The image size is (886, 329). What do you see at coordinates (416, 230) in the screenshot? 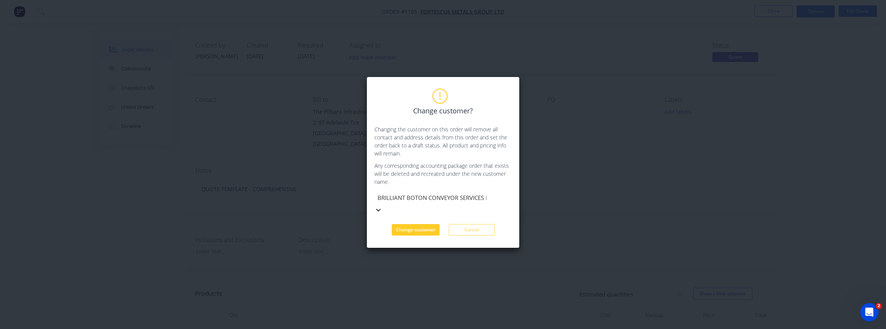
I see `button: Change customer` at bounding box center [416, 230].